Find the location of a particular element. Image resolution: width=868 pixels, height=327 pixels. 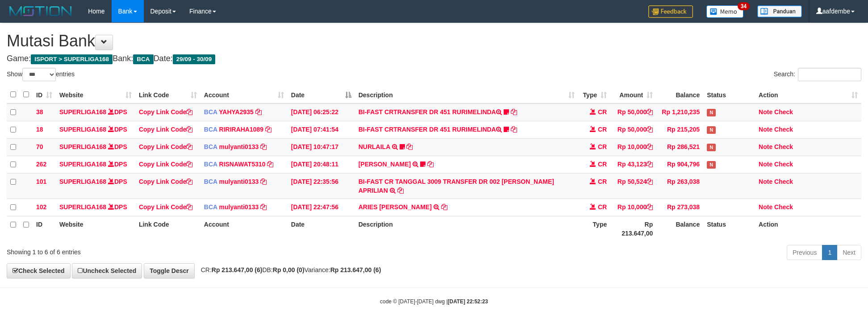

a: RIRIRAHA1089 is located at coordinates (242, 129).